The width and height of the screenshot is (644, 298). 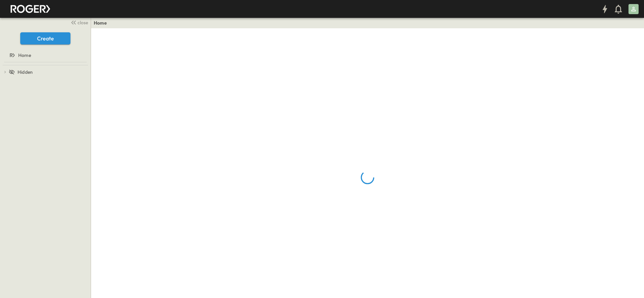 What do you see at coordinates (45, 39) in the screenshot?
I see `button: Create` at bounding box center [45, 39].